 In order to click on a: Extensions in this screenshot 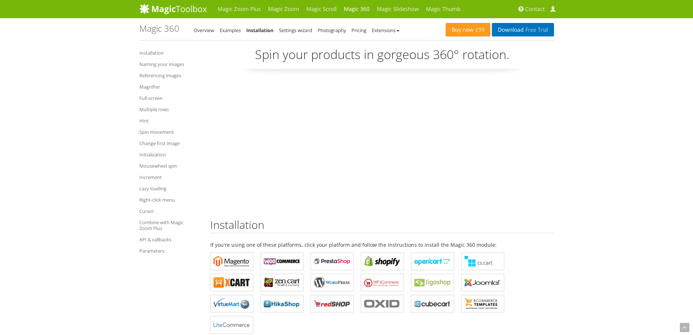, I will do `click(386, 30)`.